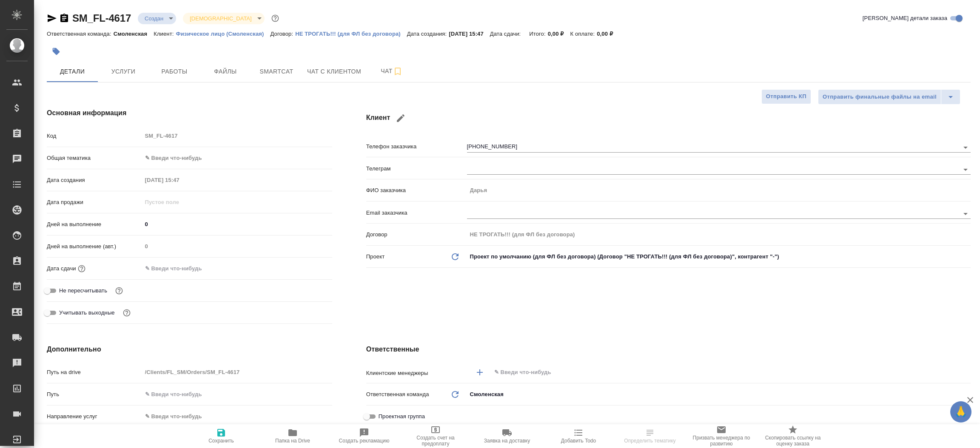 The width and height of the screenshot is (980, 448). What do you see at coordinates (102, 18) in the screenshot?
I see `a: SM_FL-4617` at bounding box center [102, 18].